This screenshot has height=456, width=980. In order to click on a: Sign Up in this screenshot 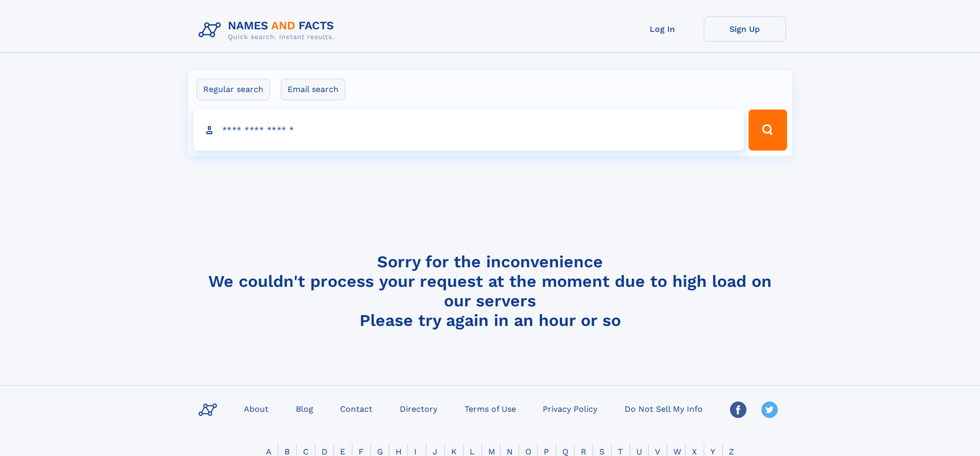, I will do `click(745, 29)`.